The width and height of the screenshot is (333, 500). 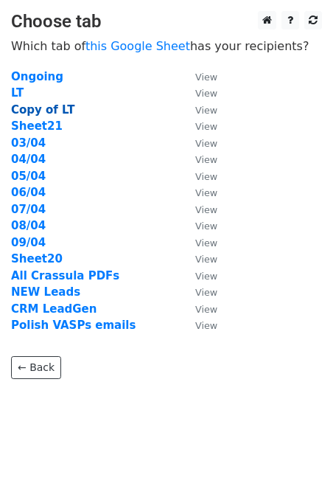 What do you see at coordinates (28, 192) in the screenshot?
I see `a: 06/04` at bounding box center [28, 192].